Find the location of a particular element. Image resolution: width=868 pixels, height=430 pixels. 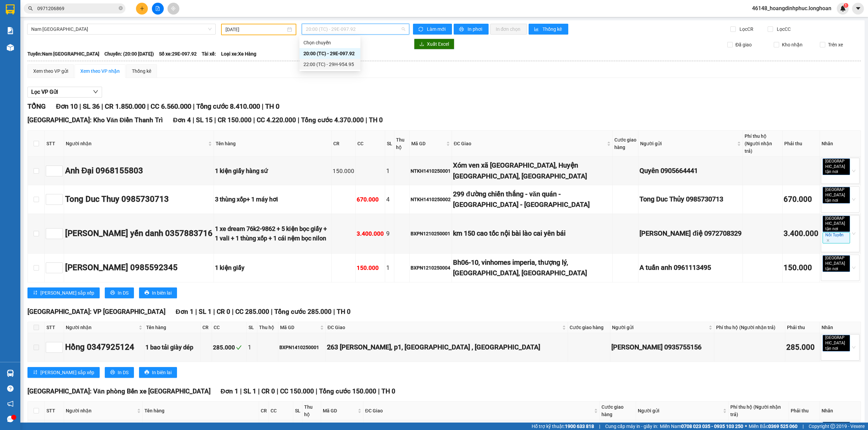

span: Đã giao is located at coordinates (744, 45).